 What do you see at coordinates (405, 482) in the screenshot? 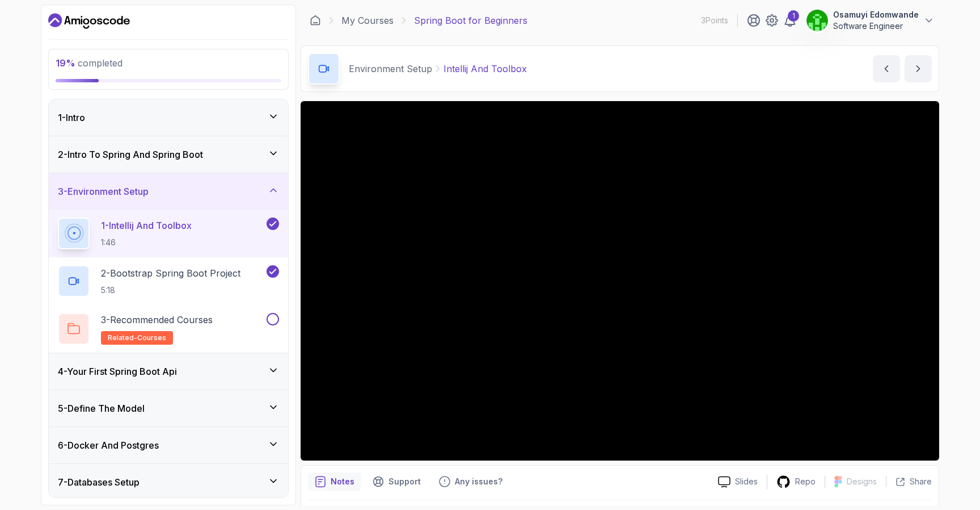
I see `p: Support` at bounding box center [405, 482].